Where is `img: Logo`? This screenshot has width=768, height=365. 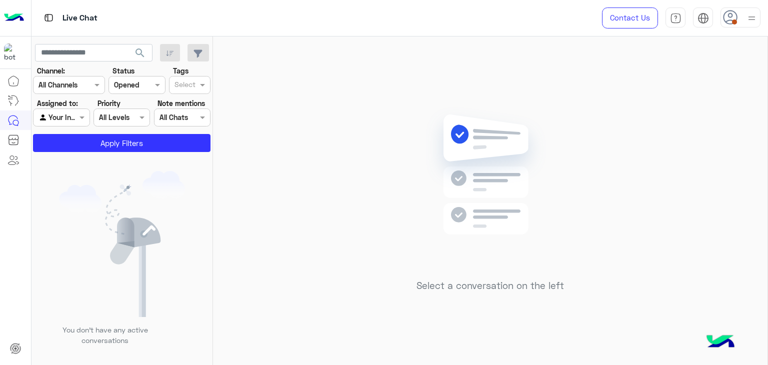
img: Logo is located at coordinates (14, 18).